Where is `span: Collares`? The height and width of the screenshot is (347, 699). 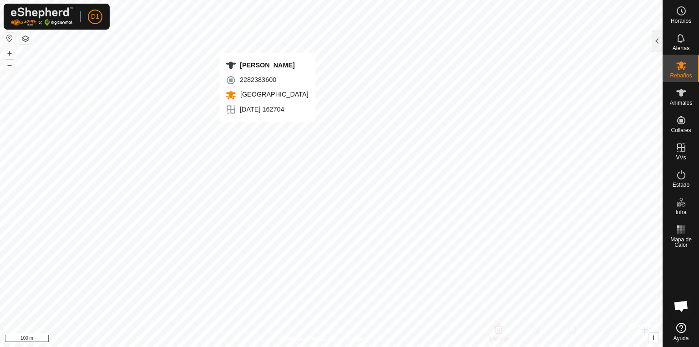
span: Collares is located at coordinates (681, 130).